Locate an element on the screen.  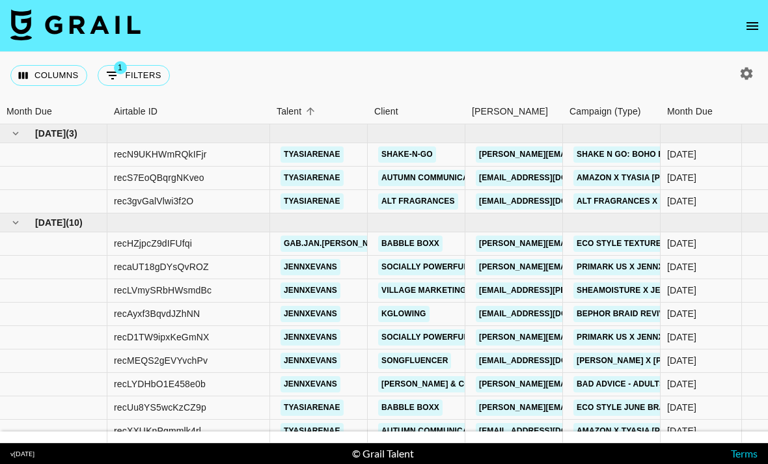
div: recLYDHbO1E458e0b is located at coordinates (159, 384).